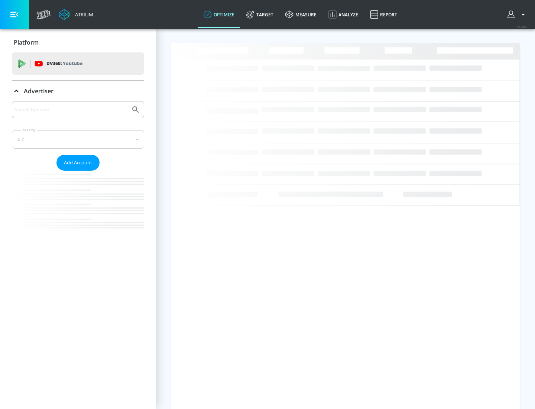 Image resolution: width=535 pixels, height=409 pixels. Describe the element at coordinates (78, 64) in the screenshot. I see `div: DV360: Youtube` at that location.